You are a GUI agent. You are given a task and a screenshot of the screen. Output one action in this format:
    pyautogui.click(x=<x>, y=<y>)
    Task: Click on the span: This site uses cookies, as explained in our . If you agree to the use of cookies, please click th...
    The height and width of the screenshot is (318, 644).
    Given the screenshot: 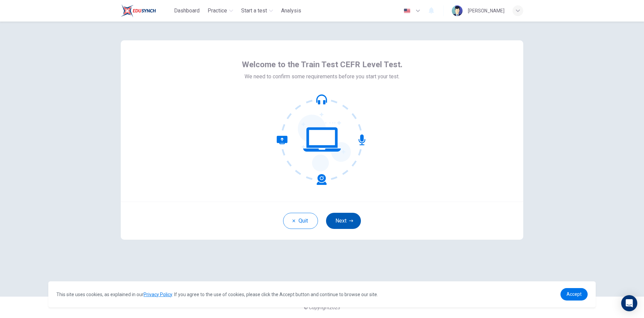 What is the action you would take?
    pyautogui.click(x=217, y=294)
    